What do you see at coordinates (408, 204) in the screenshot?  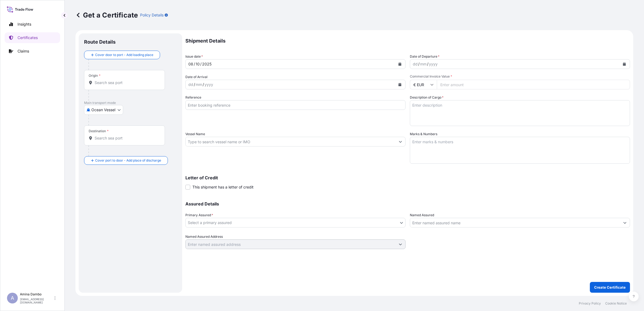 I see `p: Assured Details` at bounding box center [408, 204].